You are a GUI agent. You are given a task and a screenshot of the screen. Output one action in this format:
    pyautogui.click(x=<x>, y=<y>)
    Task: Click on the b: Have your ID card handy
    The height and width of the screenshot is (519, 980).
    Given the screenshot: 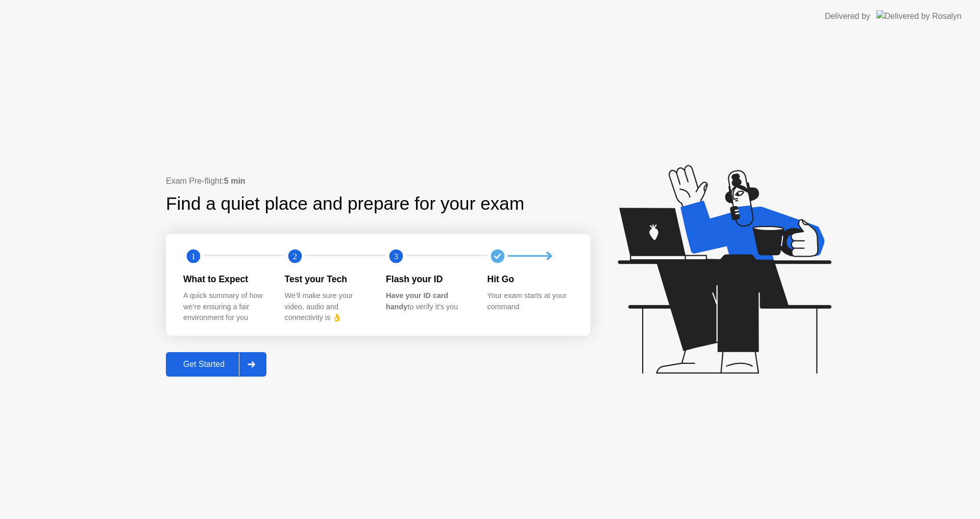 What is the action you would take?
    pyautogui.click(x=417, y=301)
    